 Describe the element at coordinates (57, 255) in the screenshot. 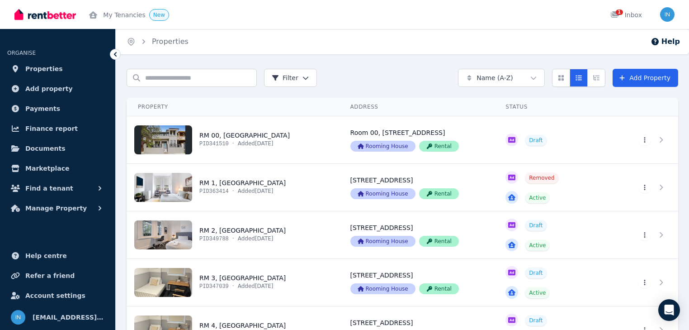

I see `a: Help centre` at that location.